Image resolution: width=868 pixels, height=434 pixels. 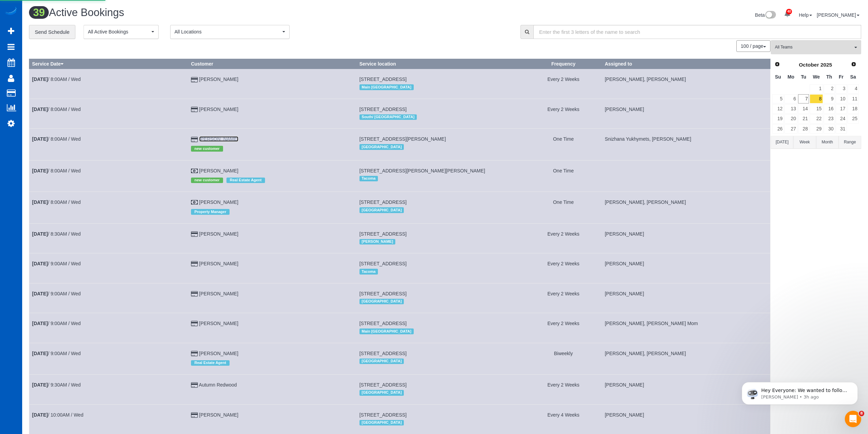 What do you see at coordinates (815, 47) in the screenshot?
I see `button: All Teams` at bounding box center [815, 47].